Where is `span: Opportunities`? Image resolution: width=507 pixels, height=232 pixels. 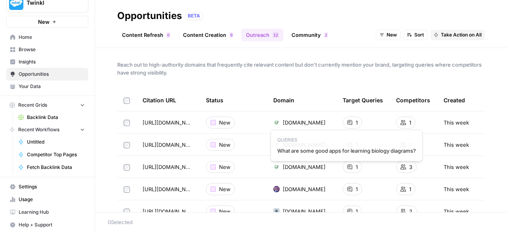
span: Opportunities is located at coordinates (51, 74).